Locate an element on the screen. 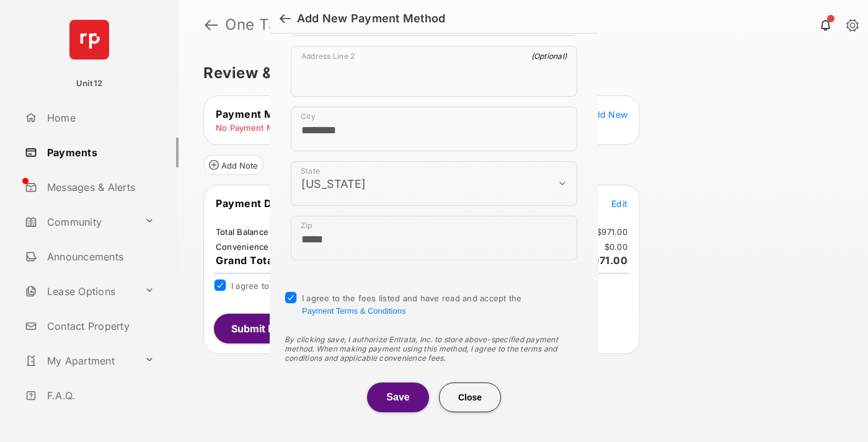  div: payment_method_screening[postal_addresses][locality] is located at coordinates (434, 129).